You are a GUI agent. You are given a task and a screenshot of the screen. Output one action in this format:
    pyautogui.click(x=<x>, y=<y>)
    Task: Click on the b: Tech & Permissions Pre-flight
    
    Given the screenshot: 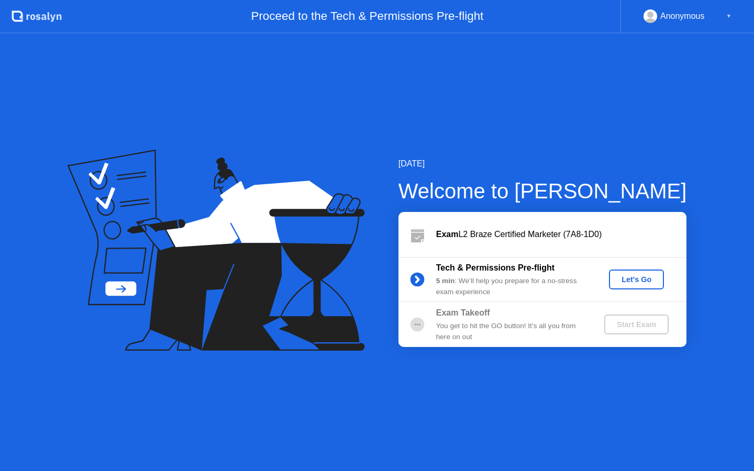 What is the action you would take?
    pyautogui.click(x=495, y=267)
    